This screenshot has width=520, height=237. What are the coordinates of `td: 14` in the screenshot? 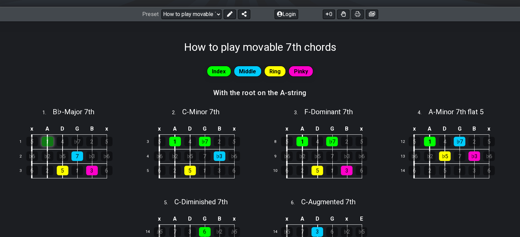 It's located at (406, 171).